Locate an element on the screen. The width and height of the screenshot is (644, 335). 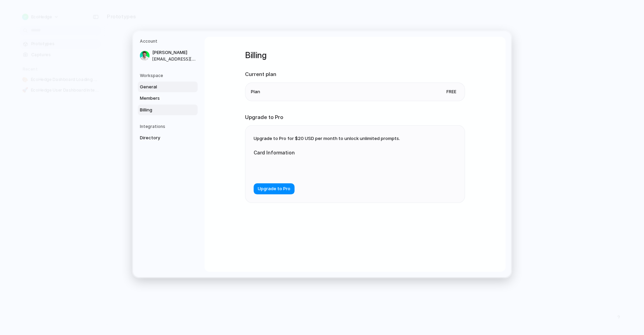
span: Plan is located at coordinates (255, 92).